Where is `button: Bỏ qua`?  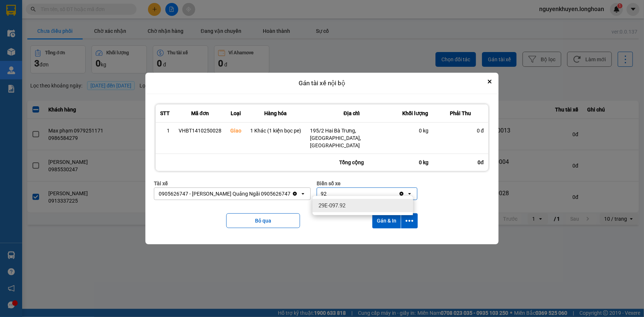 button: Bỏ qua is located at coordinates (263, 220).